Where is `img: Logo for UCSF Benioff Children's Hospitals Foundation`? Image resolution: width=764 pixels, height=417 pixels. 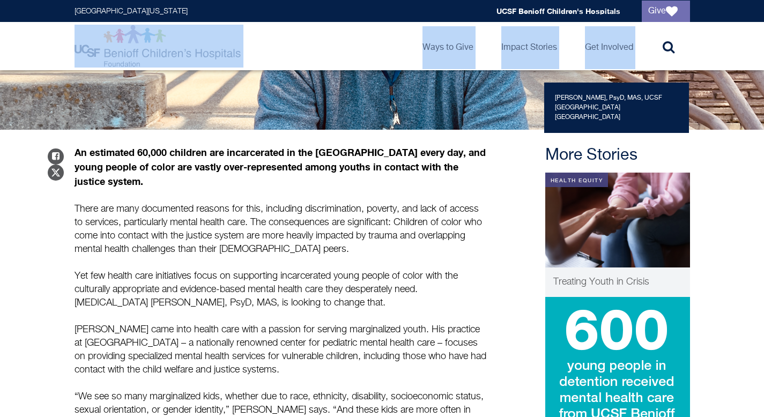 img: Logo for UCSF Benioff Children's Hospitals Foundation is located at coordinates (159, 46).